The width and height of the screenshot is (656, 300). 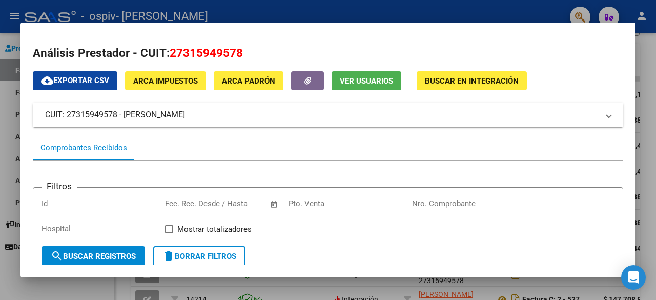 I want to click on span: Buscar Registros, so click(x=93, y=256).